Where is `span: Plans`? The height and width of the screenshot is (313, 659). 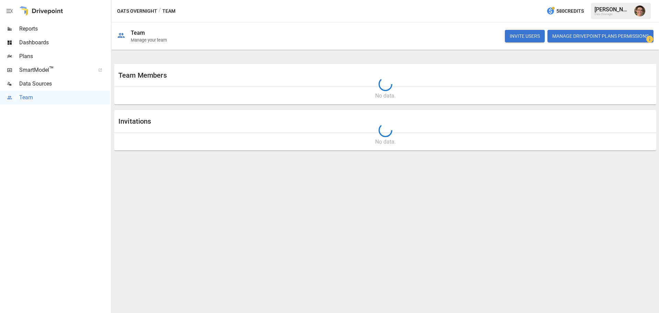 span: Plans is located at coordinates (65, 56).